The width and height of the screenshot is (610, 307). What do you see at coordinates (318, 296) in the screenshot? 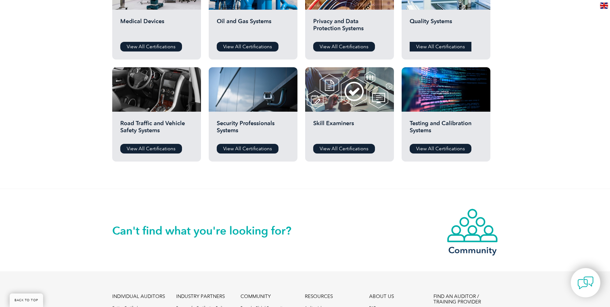
I see `a: RESOURCES` at bounding box center [318, 296].